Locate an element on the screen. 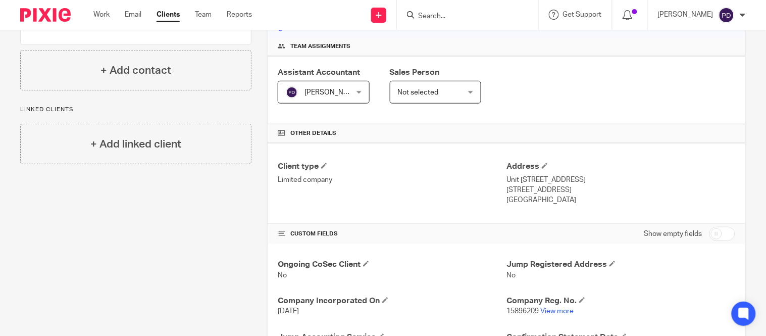  span: Get Support is located at coordinates (582, 15).